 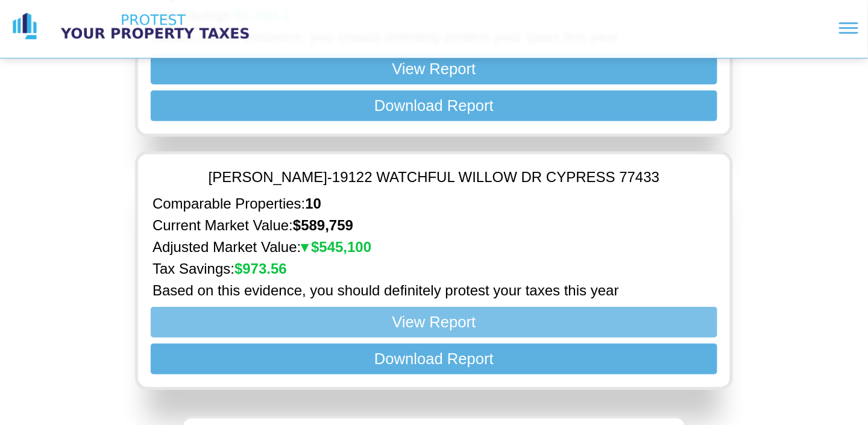 What do you see at coordinates (135, 27) in the screenshot?
I see `a: logo logo text` at bounding box center [135, 27].